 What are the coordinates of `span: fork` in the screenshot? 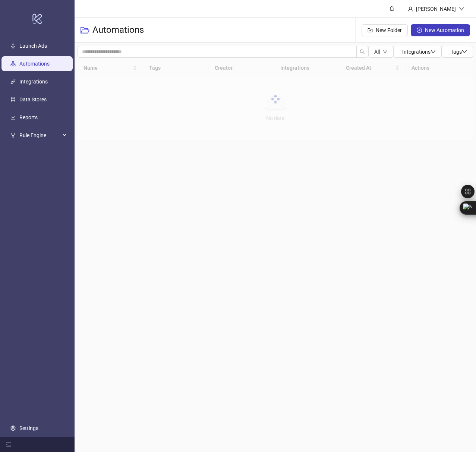 It's located at (13, 135).